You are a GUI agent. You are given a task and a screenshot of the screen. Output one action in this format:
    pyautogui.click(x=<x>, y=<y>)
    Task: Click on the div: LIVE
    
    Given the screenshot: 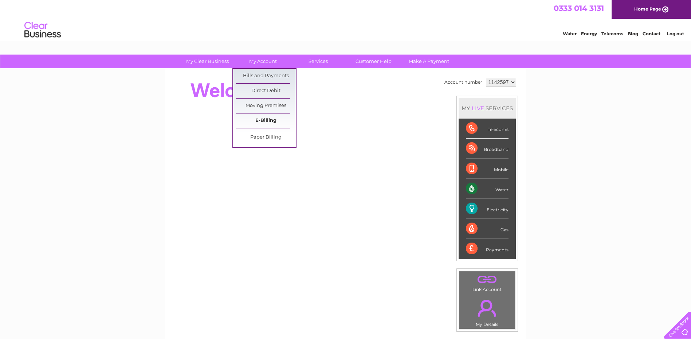 What is the action you would take?
    pyautogui.click(x=478, y=108)
    